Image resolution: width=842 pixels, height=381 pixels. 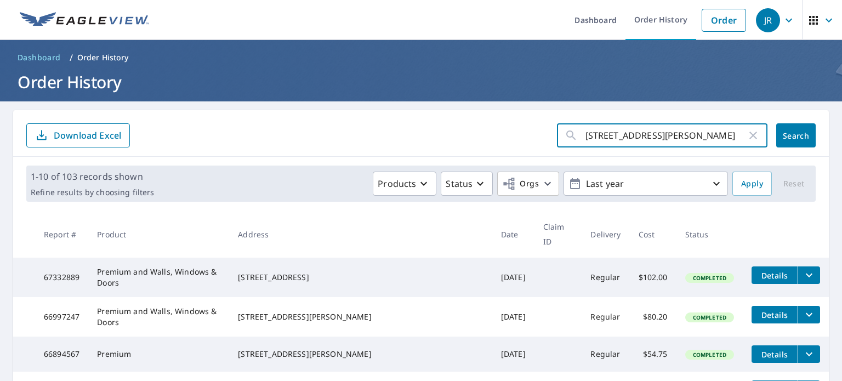 What do you see at coordinates (752, 184) in the screenshot?
I see `span: Apply` at bounding box center [752, 184].